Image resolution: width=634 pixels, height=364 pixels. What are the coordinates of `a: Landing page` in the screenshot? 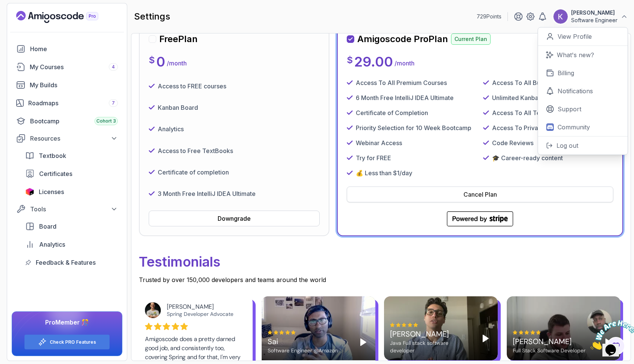 It's located at (66, 17).